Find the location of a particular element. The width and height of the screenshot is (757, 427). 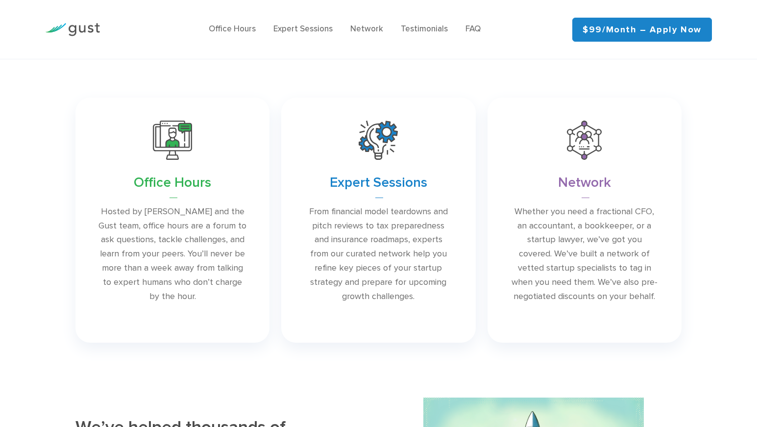

a: Testimonials is located at coordinates (424, 29).